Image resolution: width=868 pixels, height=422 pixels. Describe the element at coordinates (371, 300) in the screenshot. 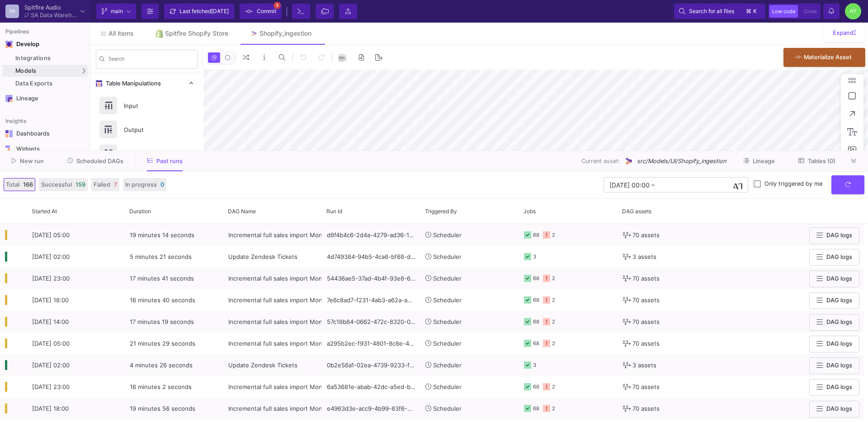

I see `div: 7e6c8ad7-f231-4ab3-a62a-a33d7af22bd9` at that location.